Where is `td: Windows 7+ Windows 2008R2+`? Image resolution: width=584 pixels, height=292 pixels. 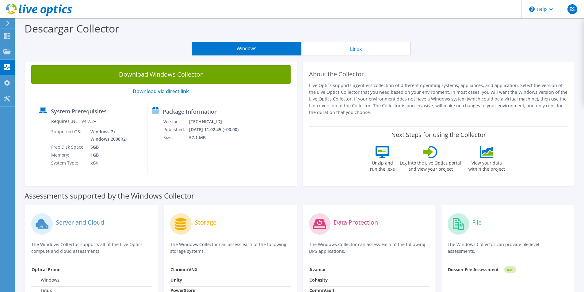 td: Windows 7+ Windows 2008R2+ is located at coordinates (108, 135).